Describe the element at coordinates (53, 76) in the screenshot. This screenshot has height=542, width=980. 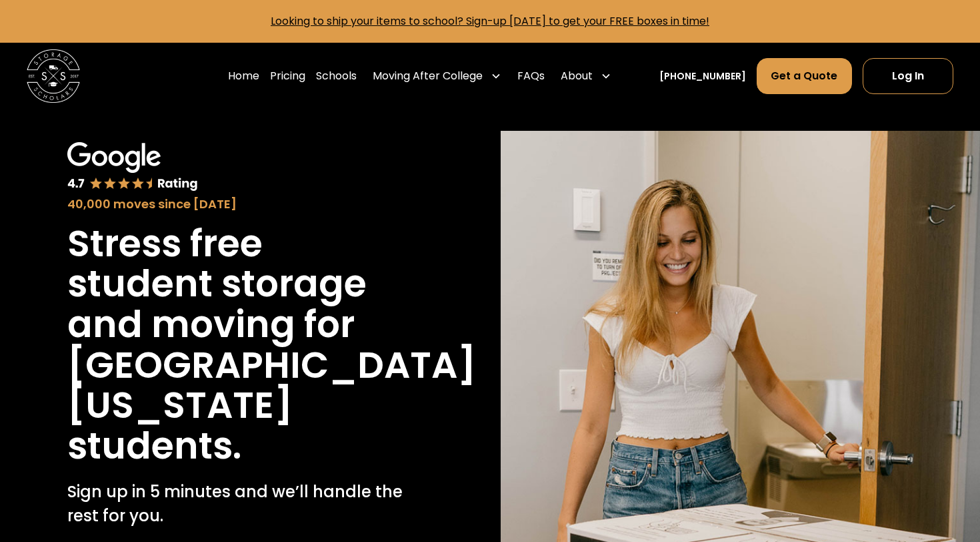
I see `img: Storage Scholars main logo` at that location.